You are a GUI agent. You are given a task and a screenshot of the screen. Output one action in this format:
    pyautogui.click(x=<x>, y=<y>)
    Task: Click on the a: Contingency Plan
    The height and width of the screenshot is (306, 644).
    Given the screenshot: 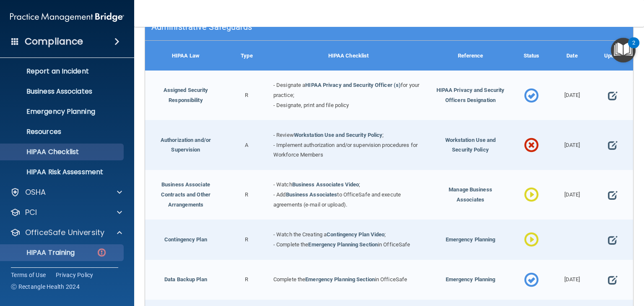 What is the action you would take?
    pyautogui.click(x=186, y=239)
    